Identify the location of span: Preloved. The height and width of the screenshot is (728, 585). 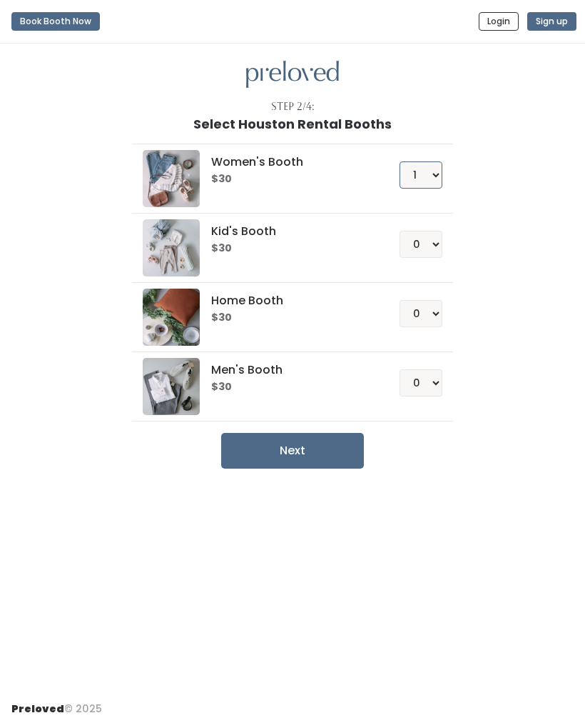
(37, 708).